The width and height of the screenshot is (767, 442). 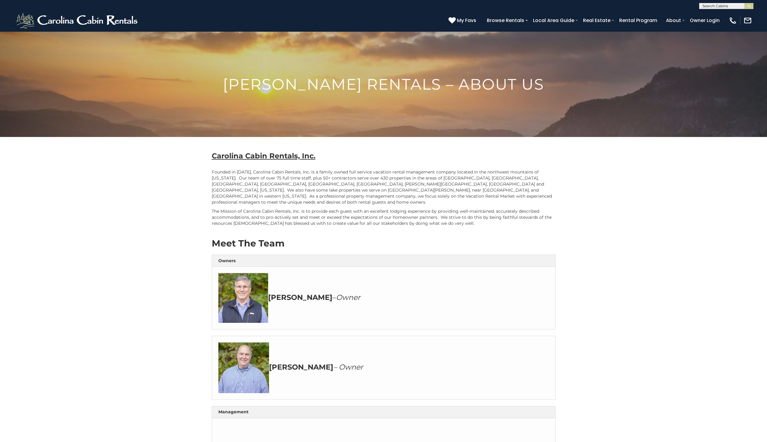 I want to click on a: Local Area Guide, so click(x=554, y=20).